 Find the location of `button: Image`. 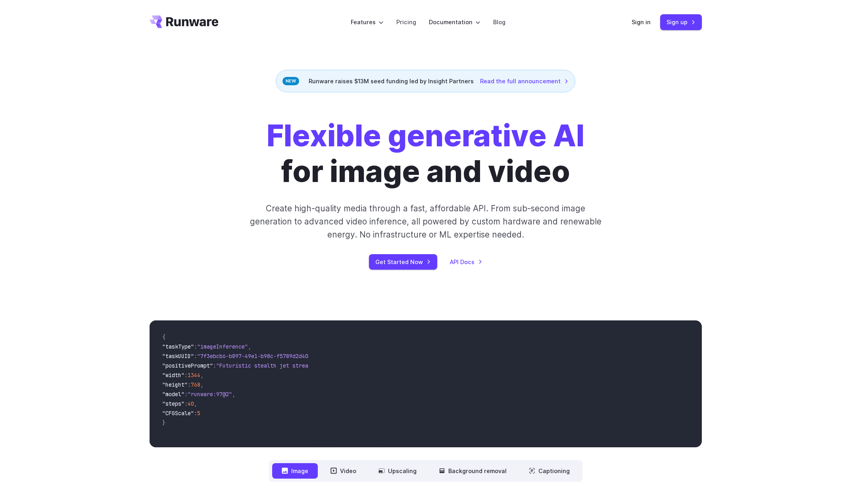

button: Image is located at coordinates (295, 470).